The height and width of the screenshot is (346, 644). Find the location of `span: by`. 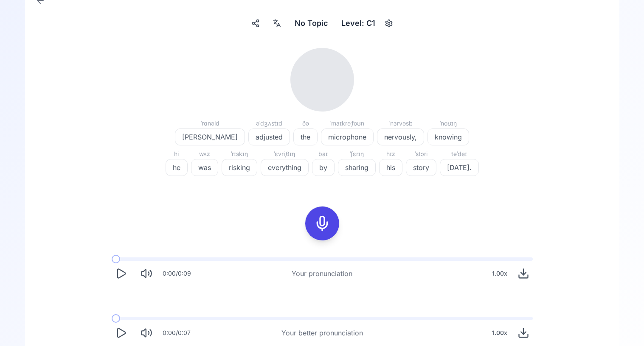

span: by is located at coordinates (323, 167).